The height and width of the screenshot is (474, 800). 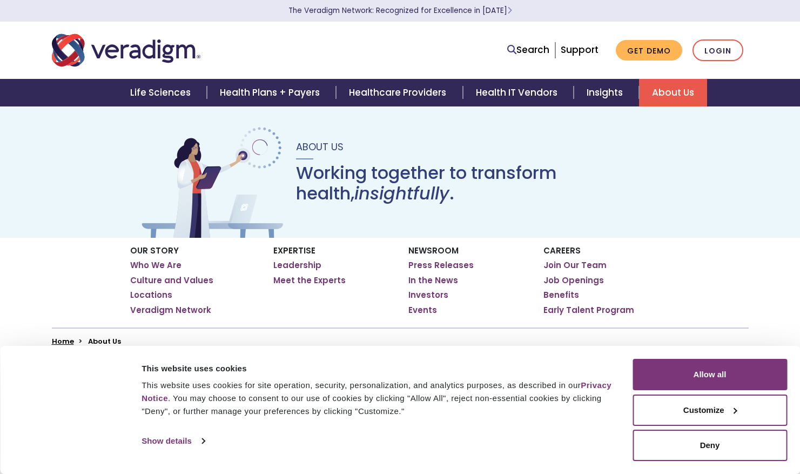 I want to click on a: Early Talent Program, so click(x=589, y=310).